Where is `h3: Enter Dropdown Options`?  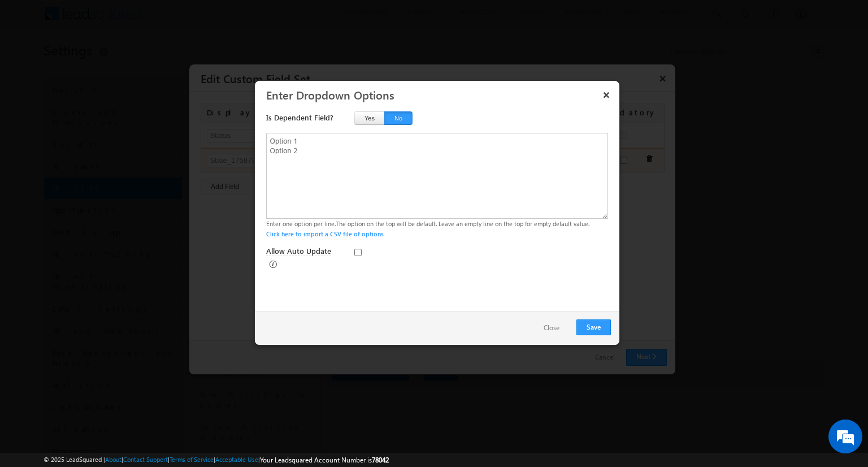
h3: Enter Dropdown Options is located at coordinates (441, 95).